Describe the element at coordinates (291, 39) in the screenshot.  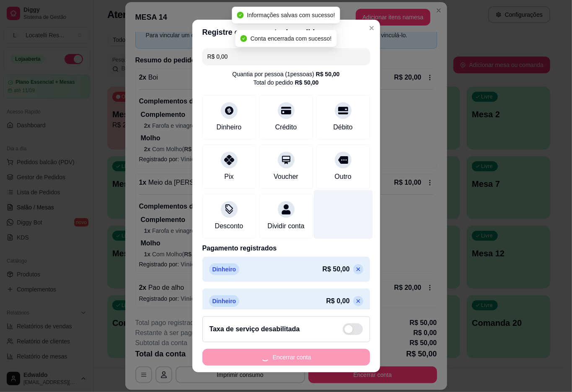
I see `span: Conta encerrada com sucesso!` at that location.